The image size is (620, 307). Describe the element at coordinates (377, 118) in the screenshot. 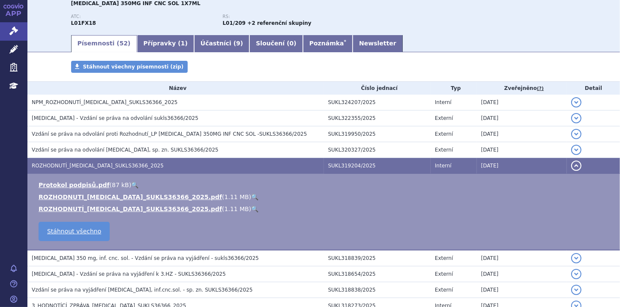

I see `td: SUKL322355/2025` at that location.